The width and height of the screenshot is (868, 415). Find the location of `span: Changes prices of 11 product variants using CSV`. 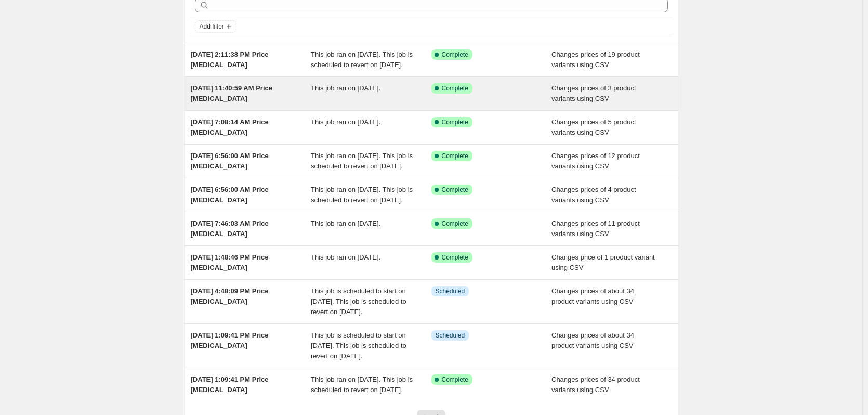

span: Changes prices of 11 product variants using CSV is located at coordinates (596, 228).